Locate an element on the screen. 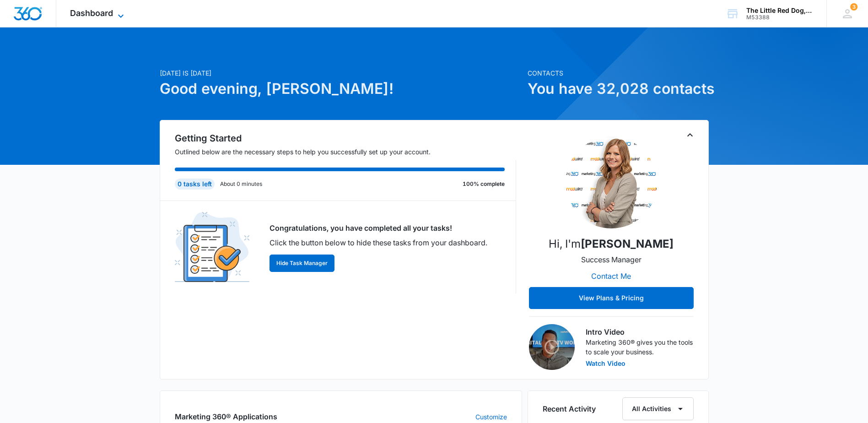  span: Dashboard is located at coordinates (92, 13).